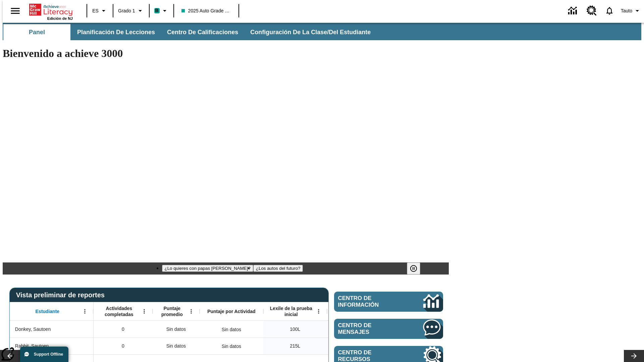 The image size is (644, 362). What do you see at coordinates (609, 11) in the screenshot?
I see `a: Notificaciones` at bounding box center [609, 11].